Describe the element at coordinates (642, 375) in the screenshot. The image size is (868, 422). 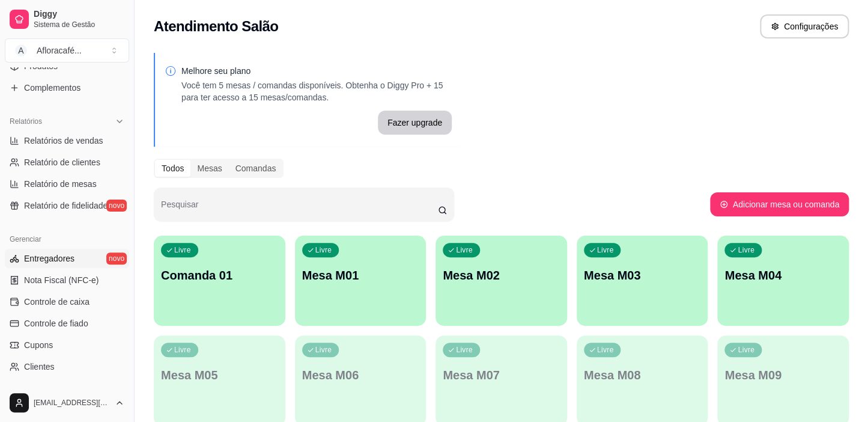
I see `p: Mesa M08` at that location.